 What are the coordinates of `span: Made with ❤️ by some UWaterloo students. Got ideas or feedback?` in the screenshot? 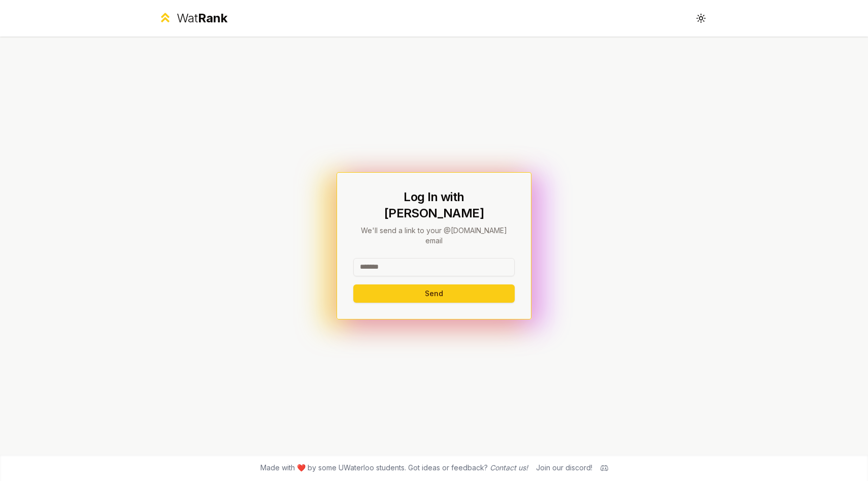 It's located at (394, 468).